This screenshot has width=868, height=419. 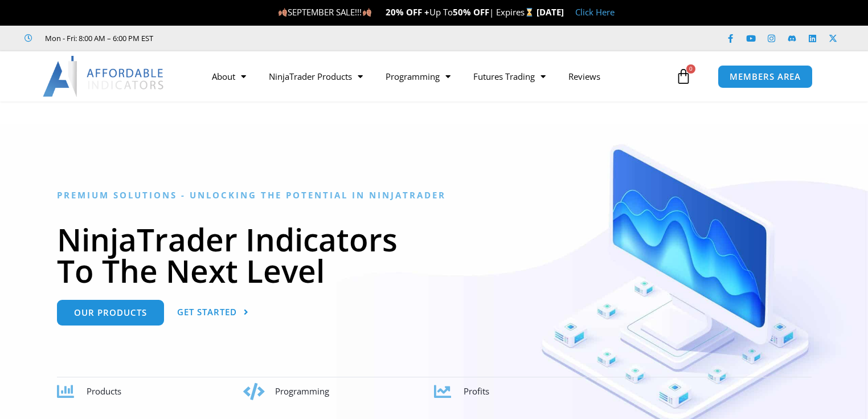 What do you see at coordinates (434, 255) in the screenshot?
I see `h1: NinjaTrader Indicators To The Next Level` at bounding box center [434, 255].